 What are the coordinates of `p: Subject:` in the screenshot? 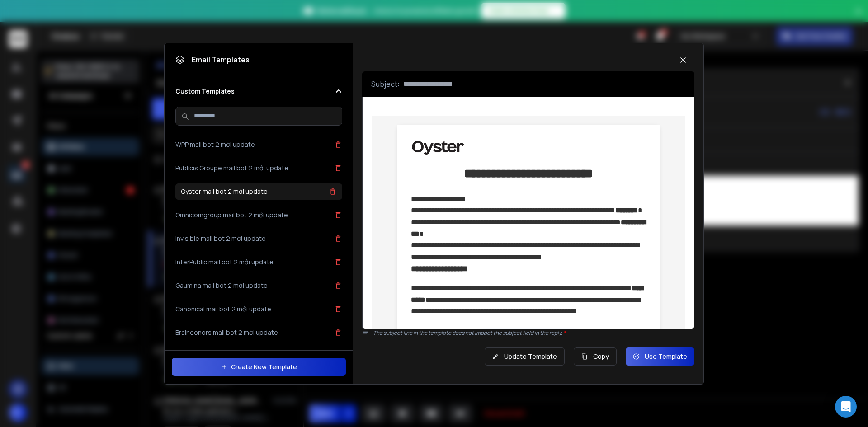 It's located at (385, 84).